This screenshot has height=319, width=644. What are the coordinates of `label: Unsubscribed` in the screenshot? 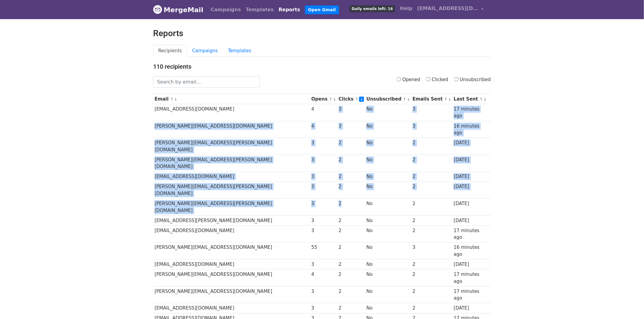 It's located at (472, 80).